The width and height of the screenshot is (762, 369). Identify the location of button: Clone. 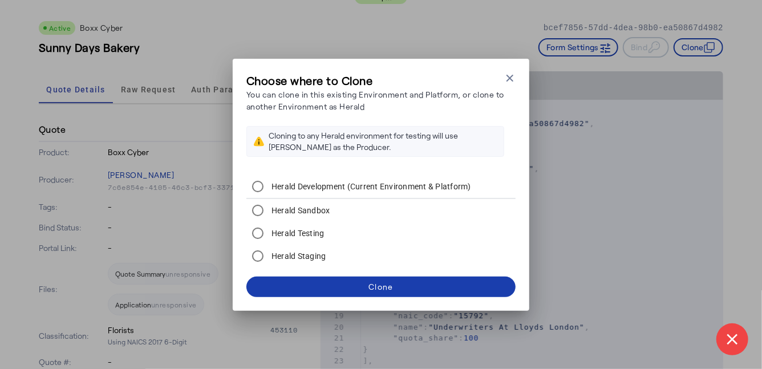
(381, 287).